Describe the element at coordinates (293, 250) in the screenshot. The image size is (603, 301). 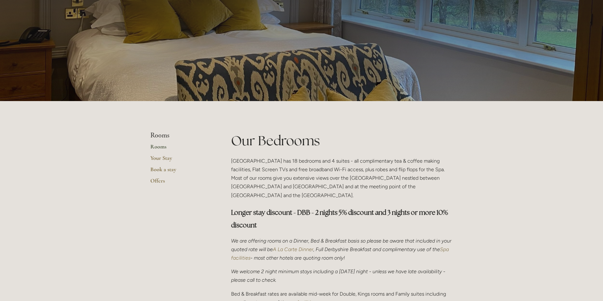
I see `em: A La Carte Dinner` at that location.